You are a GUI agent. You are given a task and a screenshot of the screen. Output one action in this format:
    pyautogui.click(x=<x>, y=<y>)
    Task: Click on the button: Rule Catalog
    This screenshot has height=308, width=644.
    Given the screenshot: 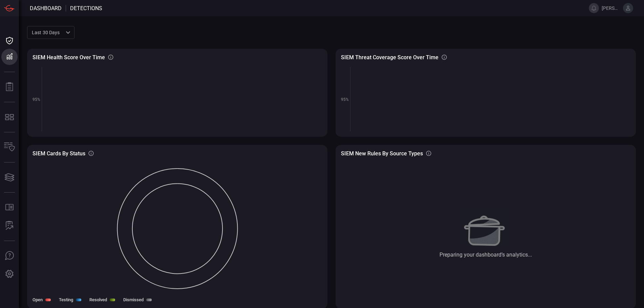 What is the action you would take?
    pyautogui.click(x=9, y=208)
    